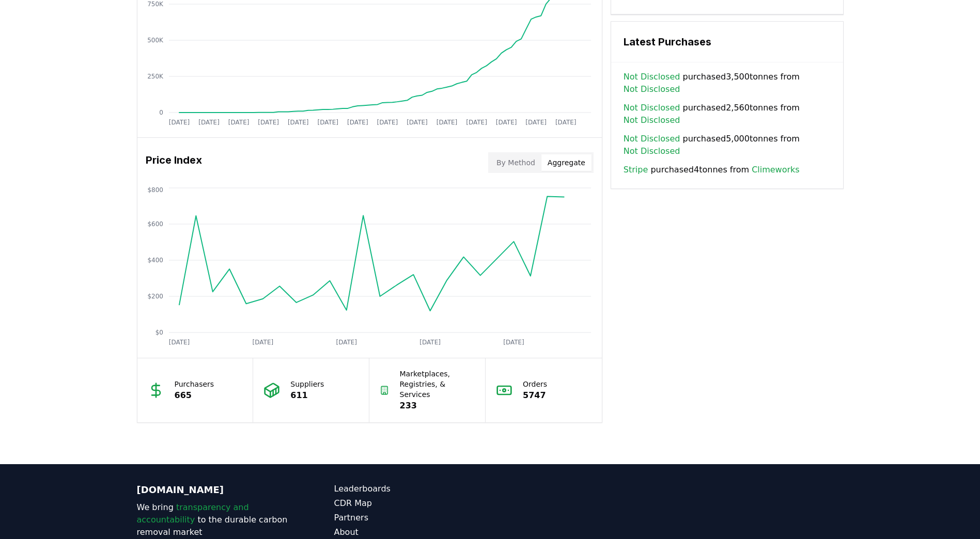 The image size is (980, 539). Describe the element at coordinates (193, 512) in the screenshot. I see `span: transparency and accountability` at that location.